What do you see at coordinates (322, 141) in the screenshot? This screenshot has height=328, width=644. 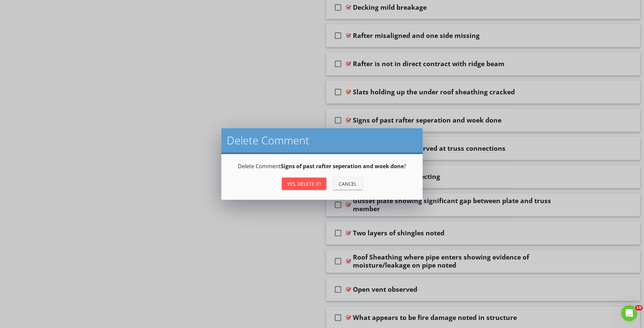 I see `h2: Delete Comment` at bounding box center [322, 141].